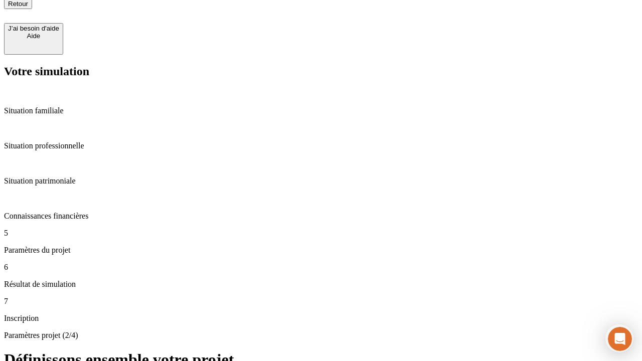  Describe the element at coordinates (321, 233) in the screenshot. I see `p: 5` at that location.